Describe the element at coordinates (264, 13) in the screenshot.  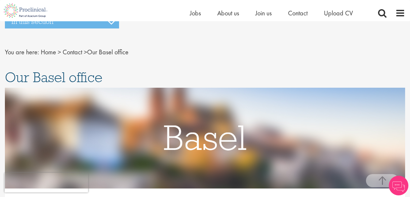
I see `a: Join us` at that location.